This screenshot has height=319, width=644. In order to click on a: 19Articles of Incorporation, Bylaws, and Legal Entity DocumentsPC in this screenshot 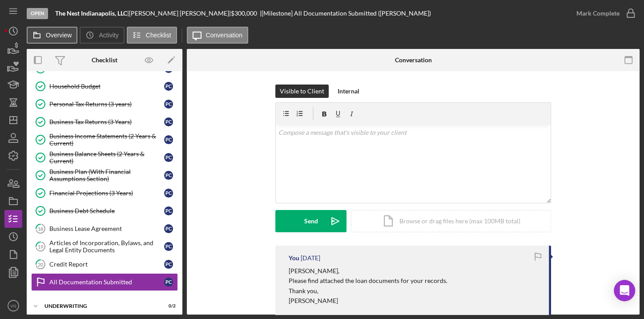, I will do `click(104, 247)`.